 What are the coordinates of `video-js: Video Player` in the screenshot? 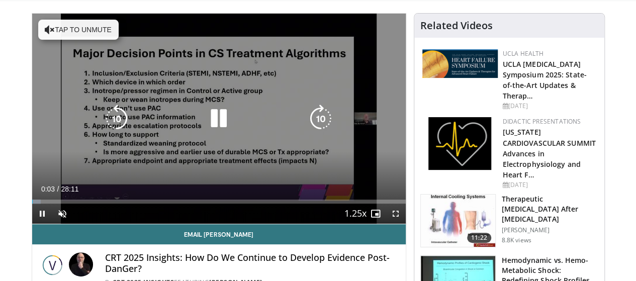 It's located at (219, 119).